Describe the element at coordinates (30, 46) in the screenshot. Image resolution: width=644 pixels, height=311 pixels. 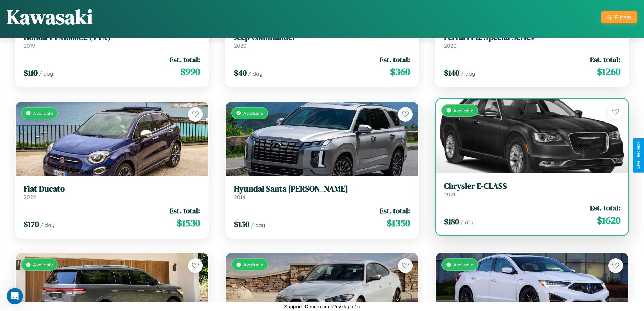
I see `span: 2019` at that location.